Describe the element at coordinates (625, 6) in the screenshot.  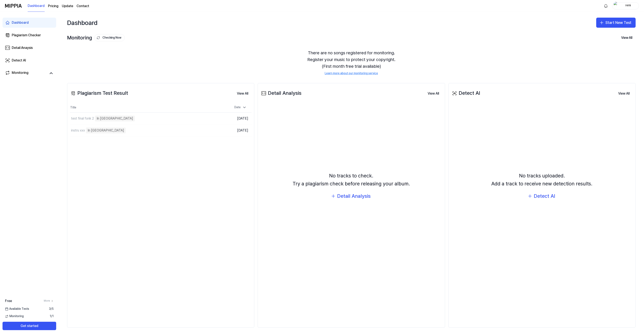
I see `button: profileremi` at that location.